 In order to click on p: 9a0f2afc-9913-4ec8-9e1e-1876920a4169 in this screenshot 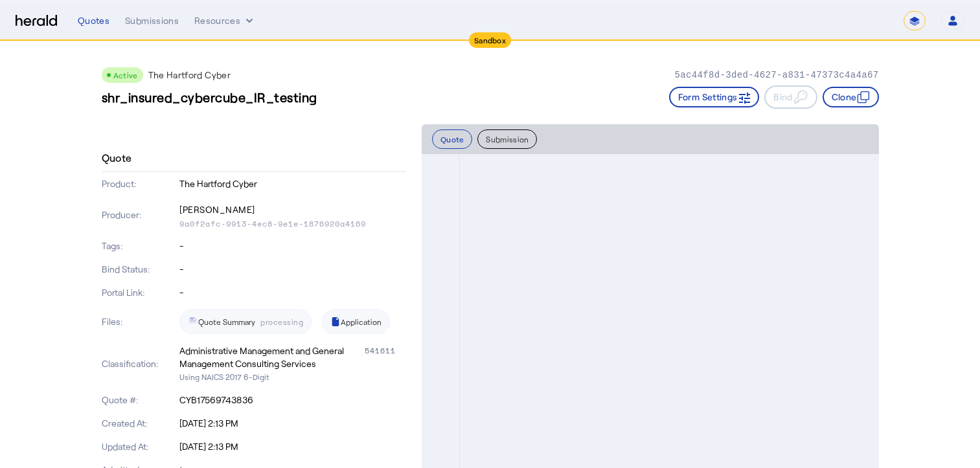, I will do `click(293, 224)`.